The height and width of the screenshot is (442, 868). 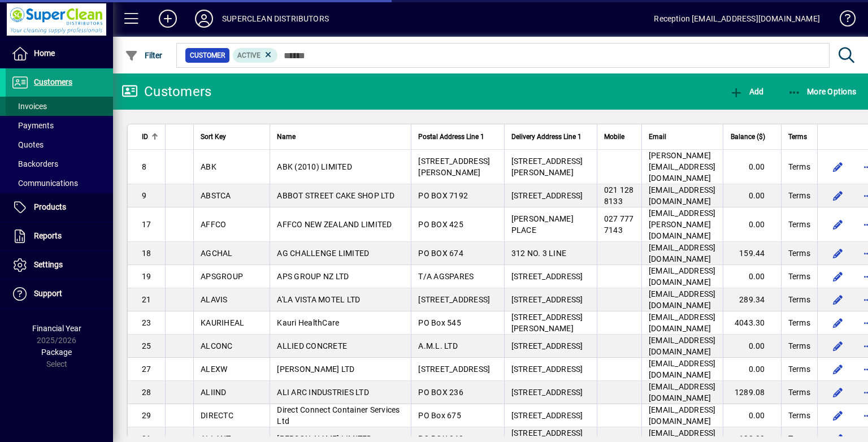 I want to click on span: Name, so click(x=286, y=137).